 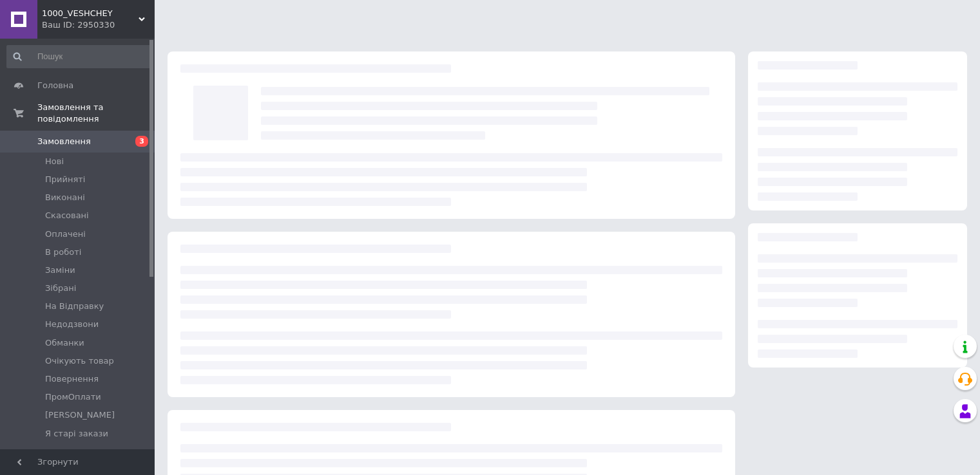 I want to click on span: Головна, so click(x=55, y=86).